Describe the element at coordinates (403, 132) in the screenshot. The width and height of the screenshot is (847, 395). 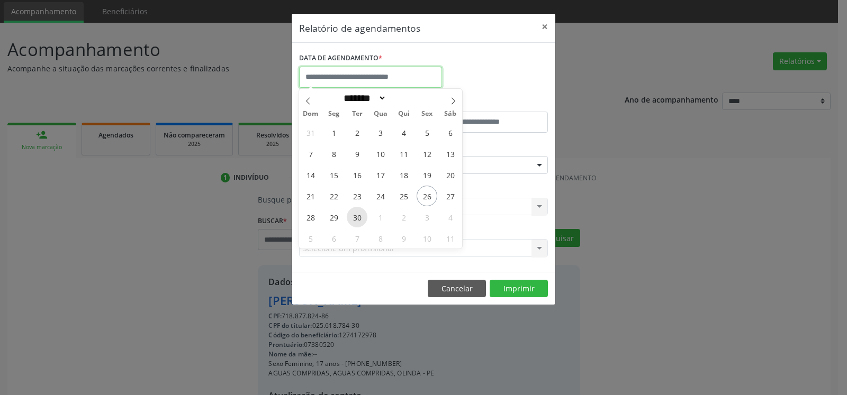
I see `span: Setembro 4, 2025` at that location.